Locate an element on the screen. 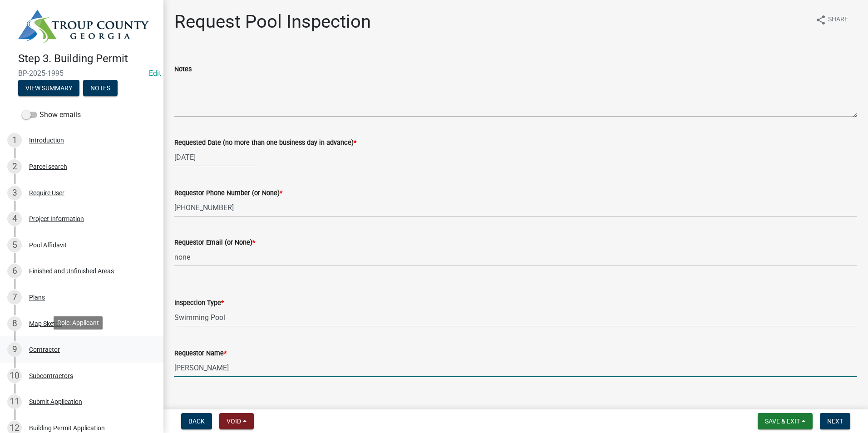  button: Next is located at coordinates (835, 421).